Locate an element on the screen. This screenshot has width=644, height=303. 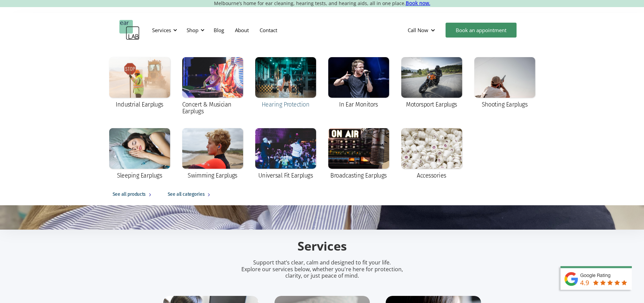
div: Shooting Earplugs is located at coordinates (505, 105).